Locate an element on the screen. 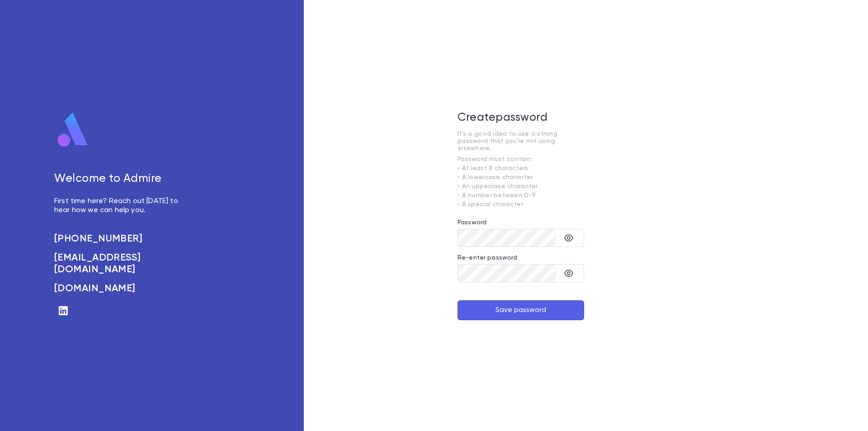 This screenshot has height=431, width=868. p: Password must contain: is located at coordinates (520, 159).